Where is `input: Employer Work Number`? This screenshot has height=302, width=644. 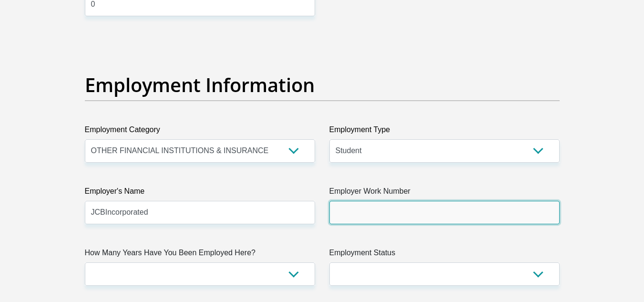
input: Employer Work Number is located at coordinates (444, 212).